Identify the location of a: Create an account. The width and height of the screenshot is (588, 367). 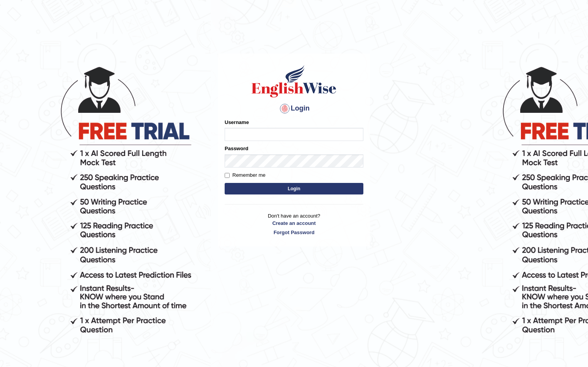
(294, 223).